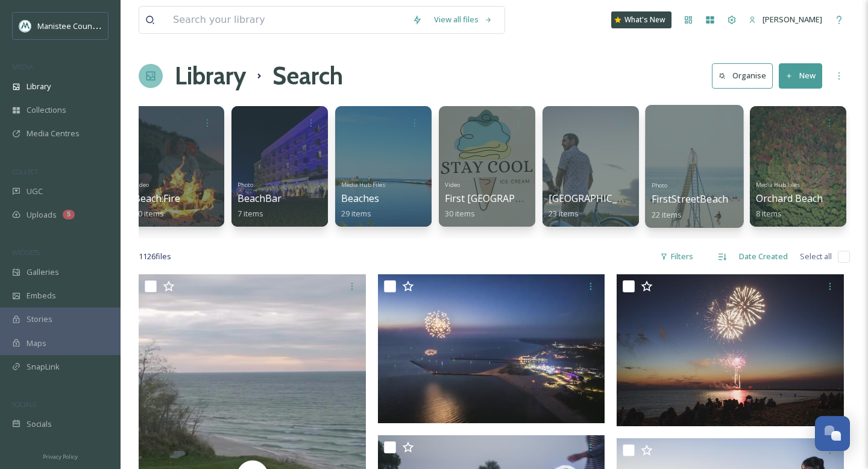 The width and height of the screenshot is (868, 469). Describe the element at coordinates (730, 351) in the screenshot. I see `img: ManisteeSummer-55287.jpg` at that location.